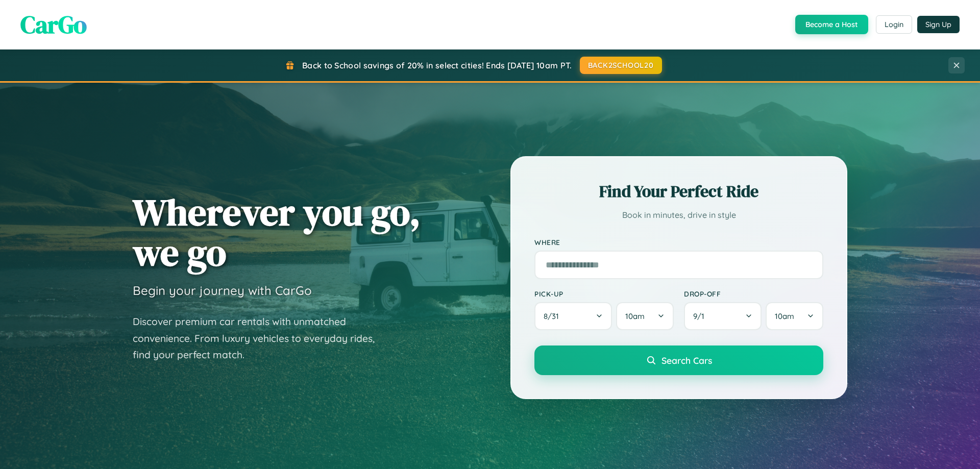 The width and height of the screenshot is (980, 469). What do you see at coordinates (679, 360) in the screenshot?
I see `button: Search Cars` at bounding box center [679, 360].